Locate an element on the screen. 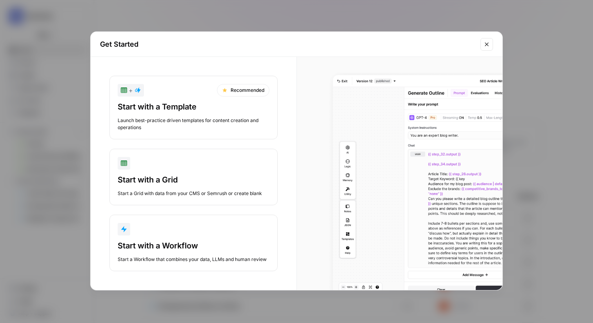 The height and width of the screenshot is (323, 593). button: Start with a GridStart a Grid with data from your CMS or Semrush or create blank is located at coordinates (193, 177).